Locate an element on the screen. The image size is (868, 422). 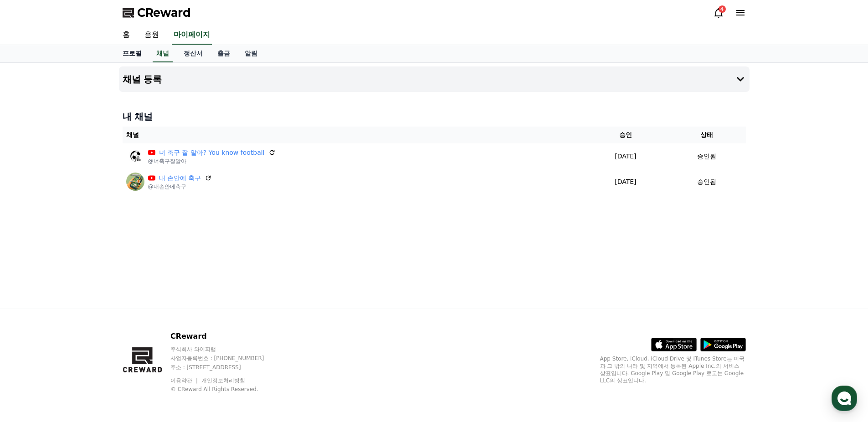
span: CReward is located at coordinates (164, 13).